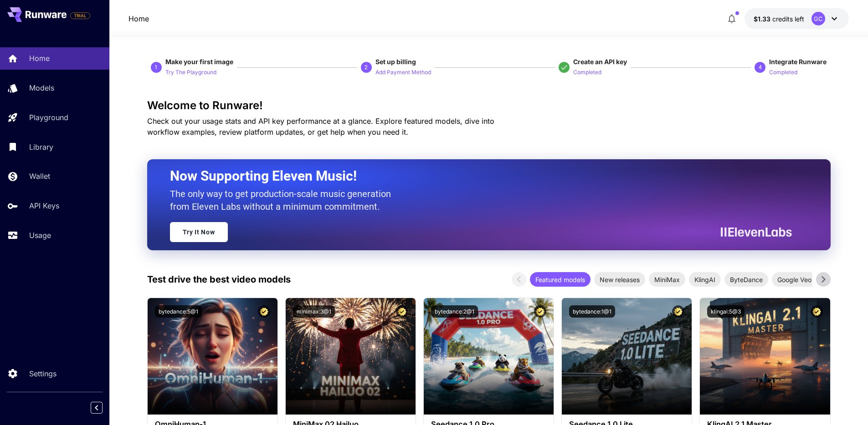 This screenshot has height=425, width=868. What do you see at coordinates (726, 311) in the screenshot?
I see `button: klingai:5@3` at bounding box center [726, 311].